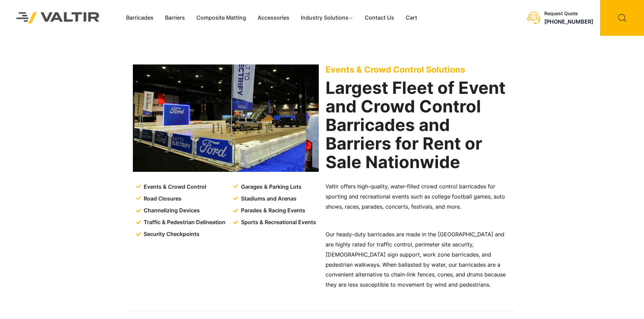 The width and height of the screenshot is (644, 319). I want to click on p: Events & Crowd Control Solutions, so click(419, 69).